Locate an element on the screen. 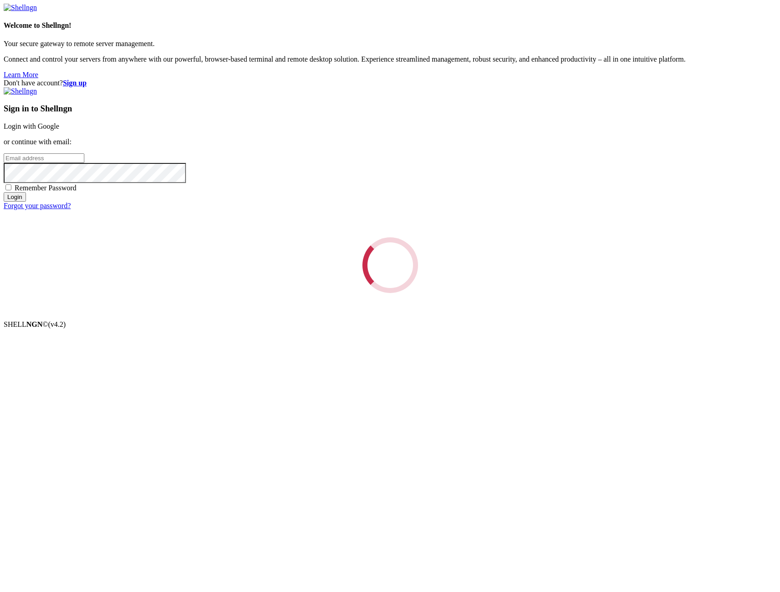 The image size is (780, 592). p: or continue with email: is located at coordinates (390, 142).